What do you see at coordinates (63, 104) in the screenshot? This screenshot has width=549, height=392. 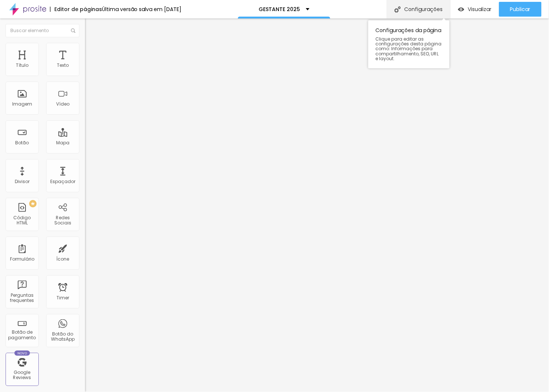 I see `div: Vídeo` at bounding box center [63, 104].